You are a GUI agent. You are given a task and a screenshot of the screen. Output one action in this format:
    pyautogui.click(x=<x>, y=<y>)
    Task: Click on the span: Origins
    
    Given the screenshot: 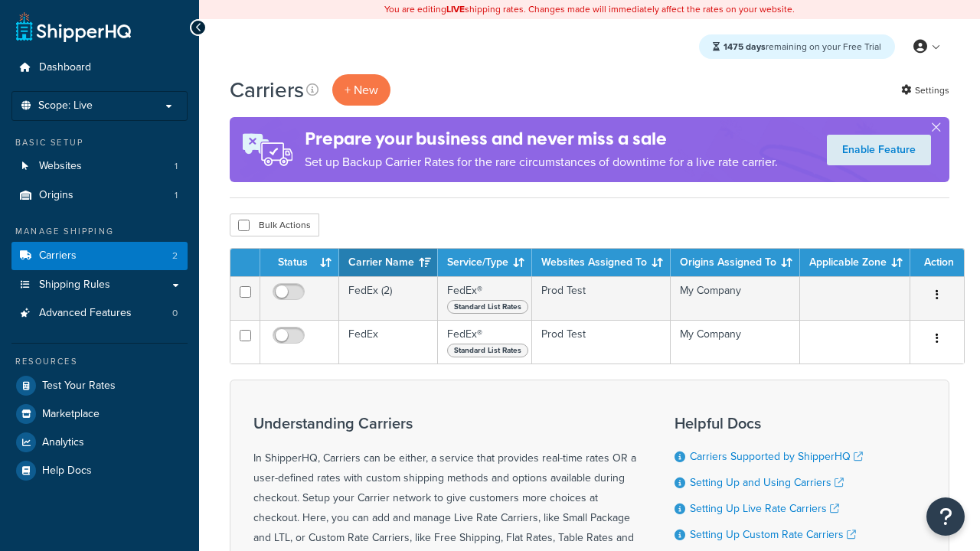 What is the action you would take?
    pyautogui.click(x=56, y=195)
    